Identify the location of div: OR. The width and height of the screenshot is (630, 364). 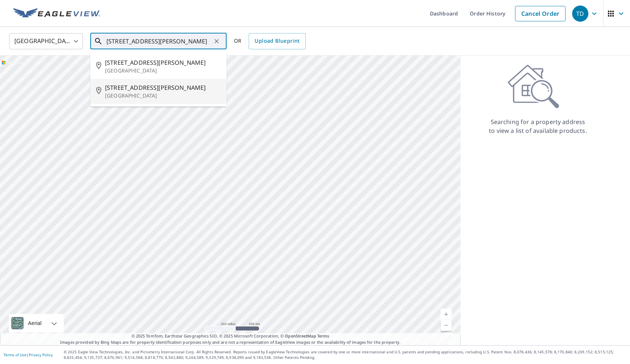
(270, 41).